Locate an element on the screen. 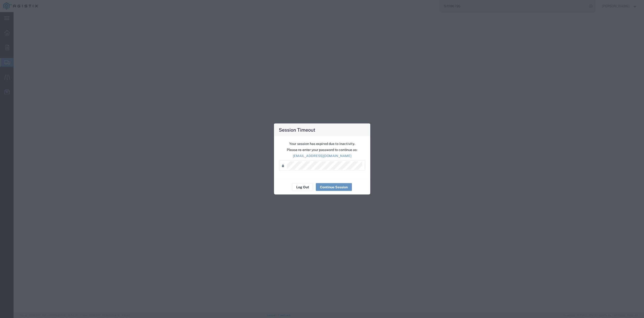 This screenshot has width=644, height=318. h4: Session Timeout is located at coordinates (297, 130).